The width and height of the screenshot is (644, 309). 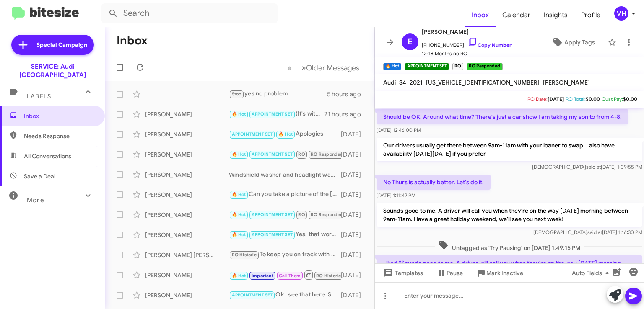 What do you see at coordinates (348, 95) in the screenshot?
I see `div: 5 hours ago` at bounding box center [348, 95].